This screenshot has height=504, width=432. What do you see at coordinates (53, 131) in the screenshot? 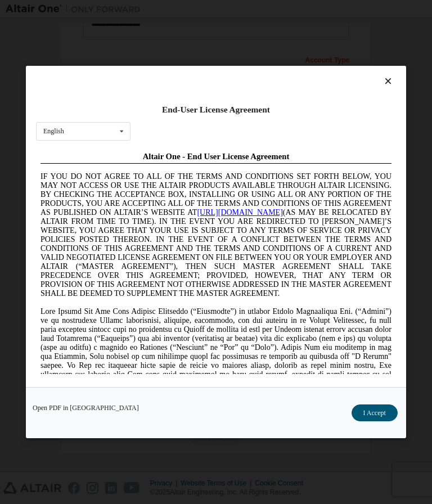
I see `div: English` at bounding box center [53, 131].